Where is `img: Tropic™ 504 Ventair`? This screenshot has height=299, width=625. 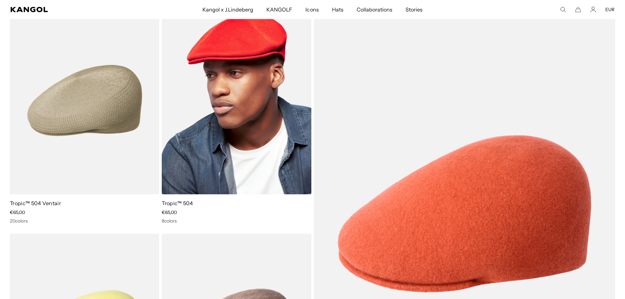 img: Tropic™ 504 Ventair is located at coordinates (84, 100).